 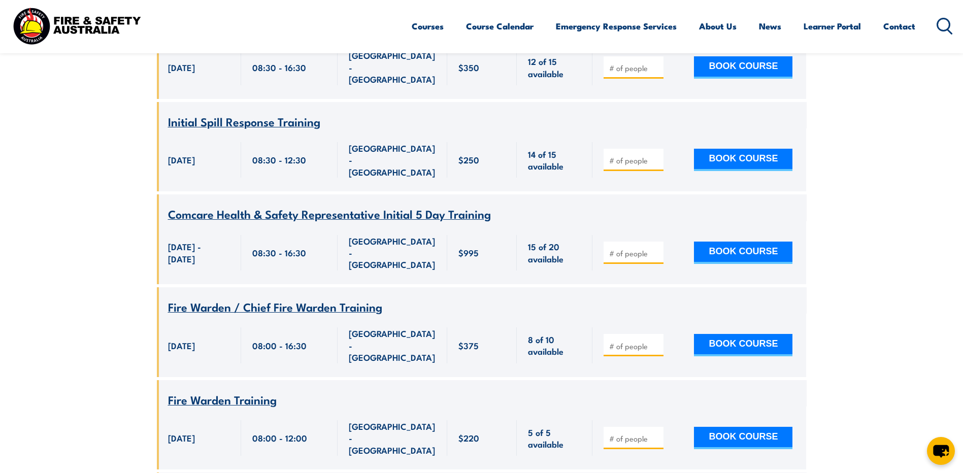 What do you see at coordinates (275, 307) in the screenshot?
I see `a: Fire Warden / Chief Fire Warden Training` at bounding box center [275, 307].